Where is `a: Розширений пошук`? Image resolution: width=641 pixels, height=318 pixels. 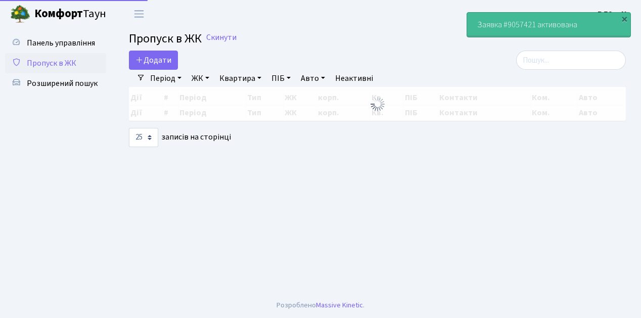
a: Розширений пошук is located at coordinates (56, 83).